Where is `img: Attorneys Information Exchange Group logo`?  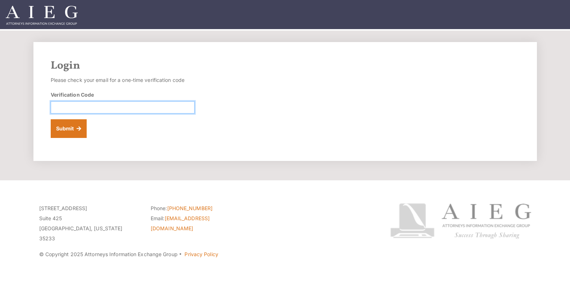 img: Attorneys Information Exchange Group logo is located at coordinates (460, 221).